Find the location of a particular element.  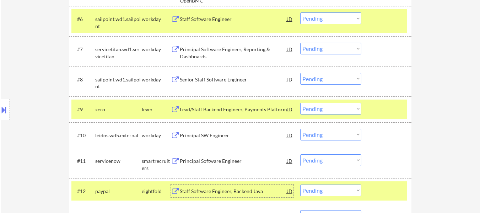

div: Senior Staff Software Engineer is located at coordinates (233, 80).